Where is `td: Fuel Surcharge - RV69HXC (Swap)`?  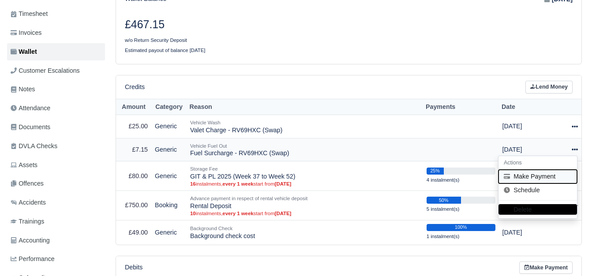 td: Fuel Surcharge - RV69HXC (Swap) is located at coordinates (305, 150).